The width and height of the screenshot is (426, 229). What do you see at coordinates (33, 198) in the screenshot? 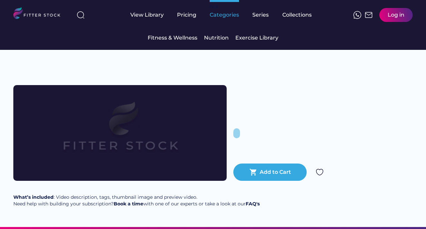
I see `strong: What’s included` at bounding box center [33, 198].